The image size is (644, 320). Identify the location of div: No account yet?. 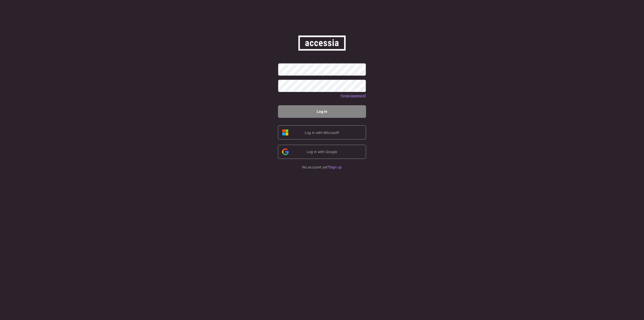
(322, 167).